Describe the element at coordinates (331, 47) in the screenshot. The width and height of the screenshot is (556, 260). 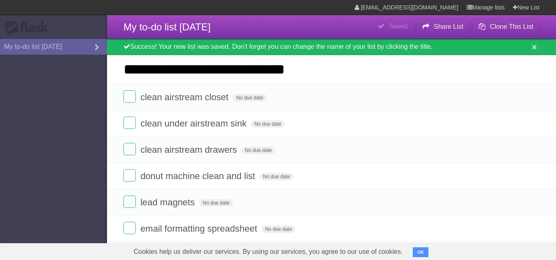
I see `div: Success! Your new list was saved. Don't forget you can change the name of your list by clicking t...` at that location.